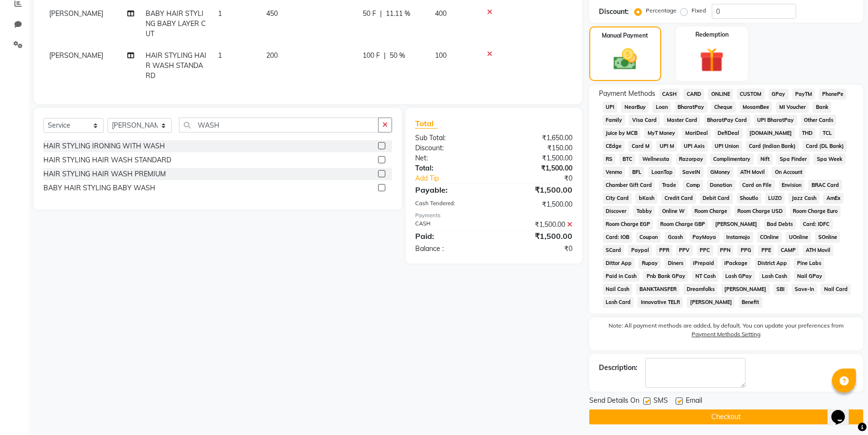 The image size is (868, 435). Describe the element at coordinates (736, 263) in the screenshot. I see `span: iPackage` at that location.